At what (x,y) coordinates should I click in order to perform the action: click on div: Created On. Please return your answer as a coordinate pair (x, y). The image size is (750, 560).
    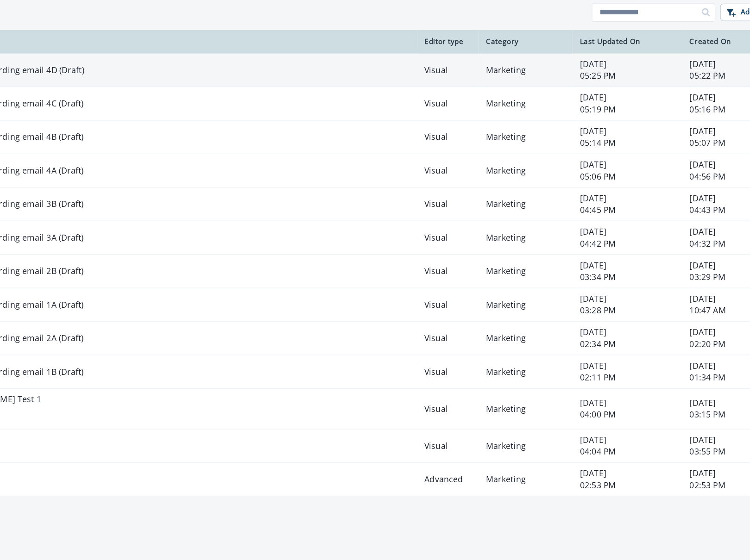
    Looking at the image, I should click on (671, 34).